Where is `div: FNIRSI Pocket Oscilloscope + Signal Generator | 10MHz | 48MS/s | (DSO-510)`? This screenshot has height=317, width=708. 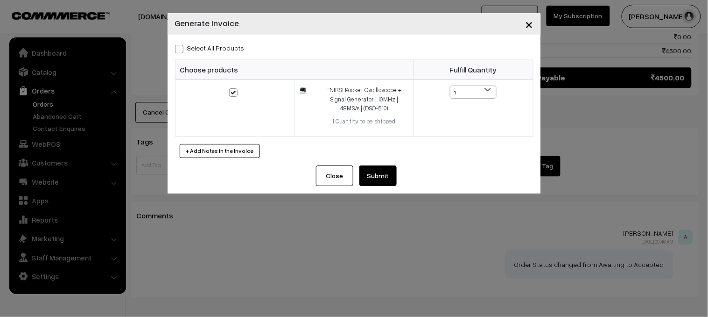 div: FNIRSI Pocket Oscilloscope + Signal Generator | 10MHz | 48MS/s | (DSO-510) is located at coordinates (364, 99).